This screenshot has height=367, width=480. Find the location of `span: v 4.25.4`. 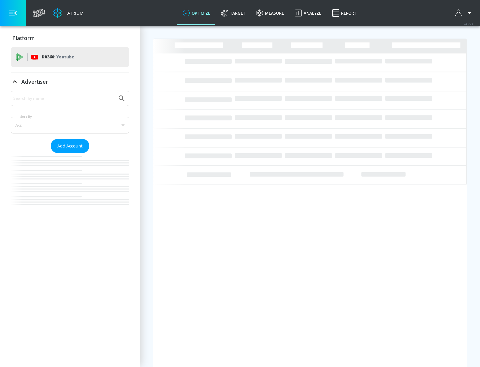

span: v 4.25.4 is located at coordinates (469, 24).